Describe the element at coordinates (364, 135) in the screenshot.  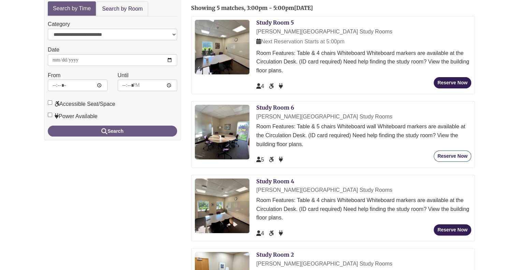
I see `div: Room Features: Table & 5 chairs Whiteboard wall Whiteboard markers are available at the Circulati...` at that location.